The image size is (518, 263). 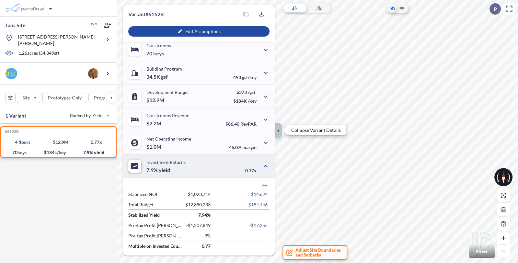 I want to click on button: Aerial View, so click(x=393, y=8).